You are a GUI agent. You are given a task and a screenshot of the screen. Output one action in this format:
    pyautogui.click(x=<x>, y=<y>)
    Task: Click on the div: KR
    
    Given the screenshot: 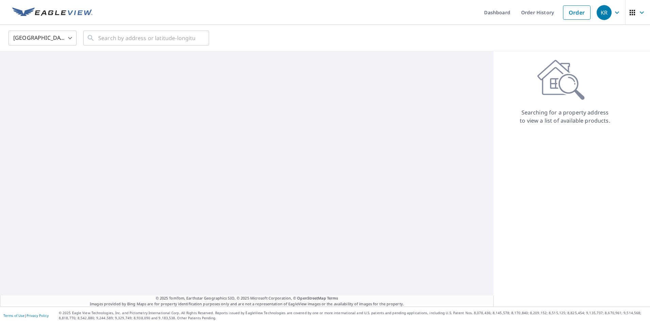 What is the action you would take?
    pyautogui.click(x=604, y=13)
    